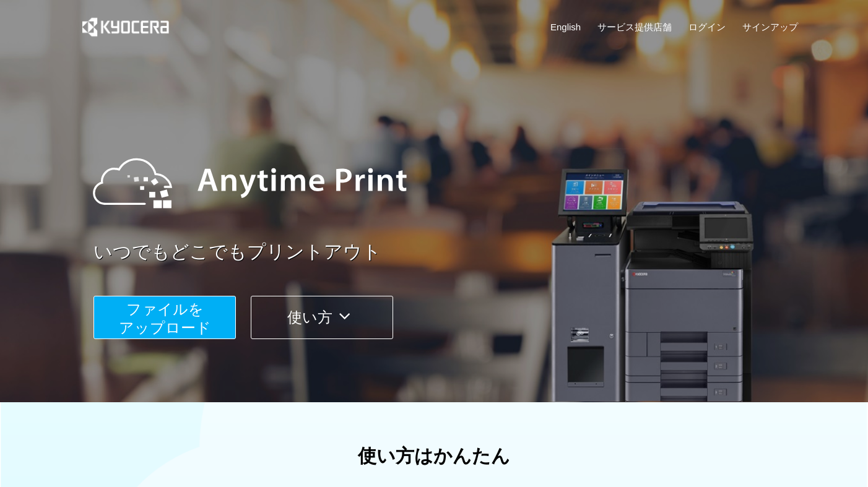  Describe the element at coordinates (565, 26) in the screenshot. I see `a: English` at that location.